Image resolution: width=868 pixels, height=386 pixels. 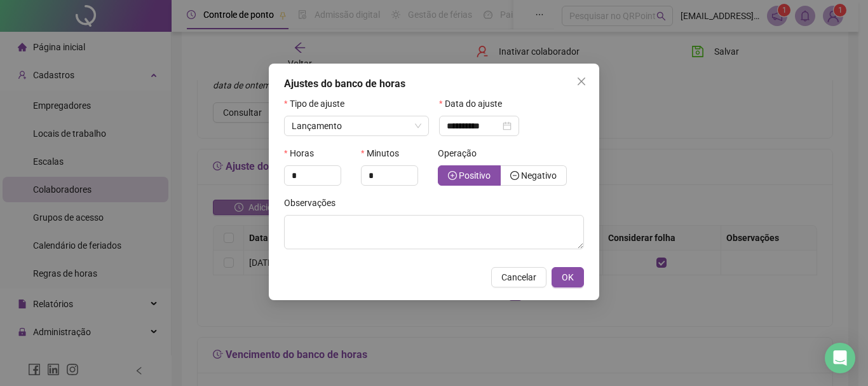 I want to click on div: Open Intercom Messenger, so click(x=840, y=358).